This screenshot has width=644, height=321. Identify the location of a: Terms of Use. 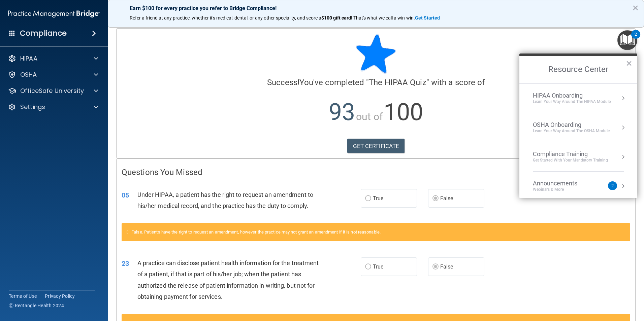
(22, 296).